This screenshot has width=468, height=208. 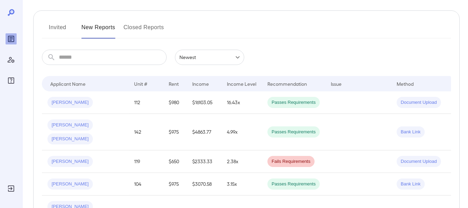 I want to click on td: $650, so click(x=175, y=161).